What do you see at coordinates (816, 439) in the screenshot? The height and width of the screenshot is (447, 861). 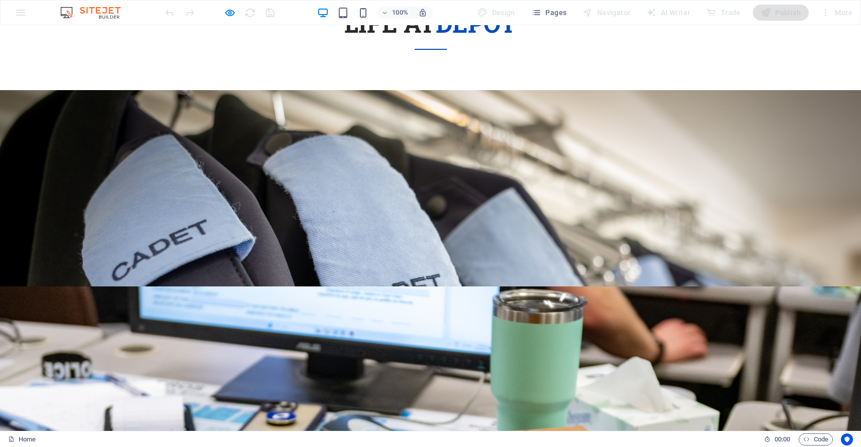 I see `button: Code` at bounding box center [816, 439].